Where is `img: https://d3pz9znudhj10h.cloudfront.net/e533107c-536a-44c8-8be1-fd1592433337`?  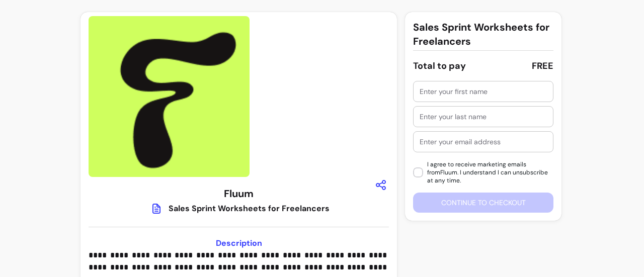
img: https://d3pz9znudhj10h.cloudfront.net/e533107c-536a-44c8-8be1-fd1592433337 is located at coordinates (169, 96).